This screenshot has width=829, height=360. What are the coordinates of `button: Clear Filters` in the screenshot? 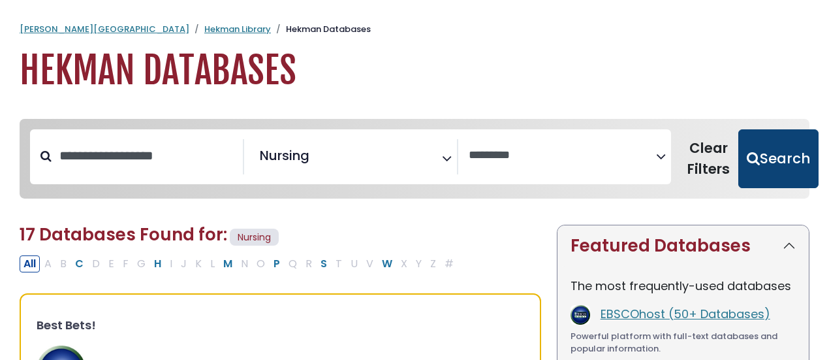 It's located at (708, 159).